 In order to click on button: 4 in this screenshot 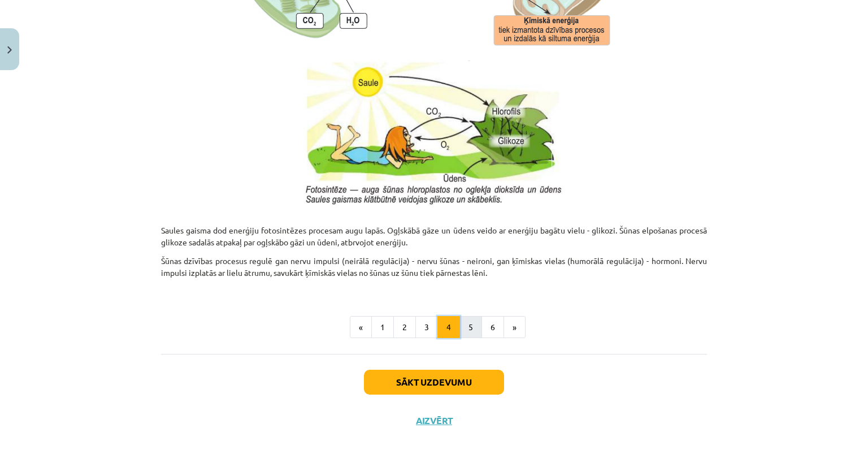, I will do `click(449, 327)`.